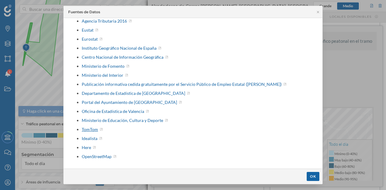 The image size is (386, 190). I want to click on div: Eurostat, so click(92, 39).